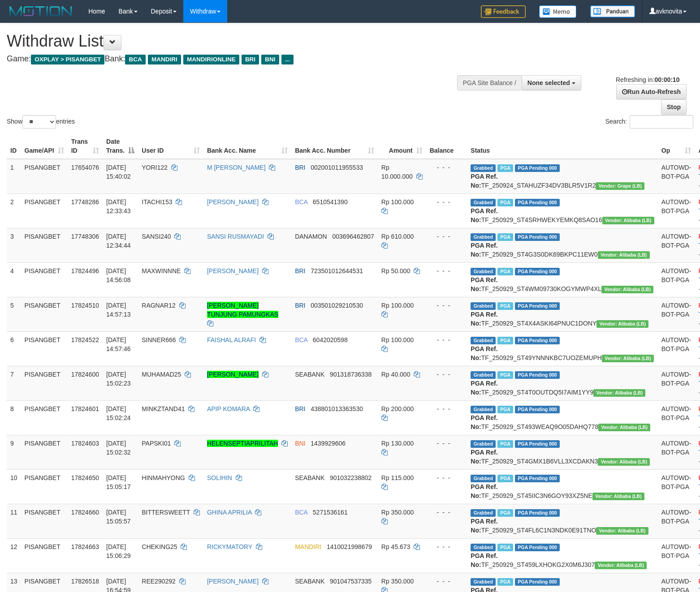 This screenshot has width=700, height=592. Describe the element at coordinates (562, 452) in the screenshot. I see `td: TF_250929_ST4GMX1B6VLL3XCDAKN3` at that location.